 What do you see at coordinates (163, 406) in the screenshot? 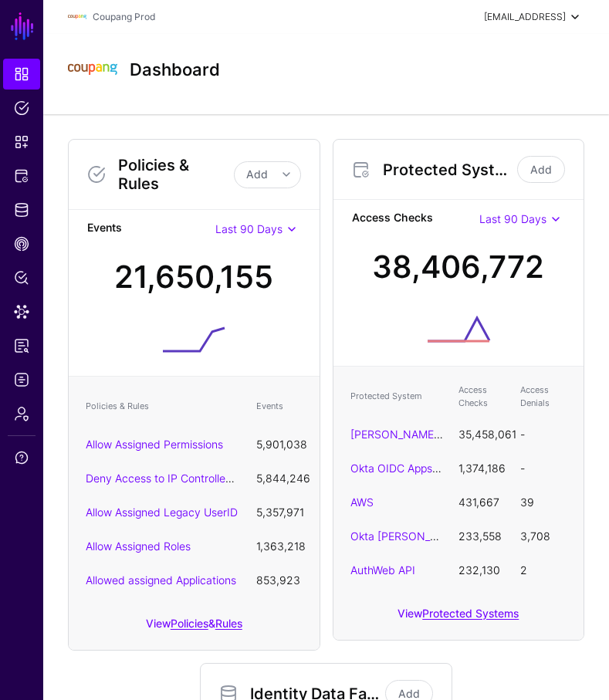
I see `th: Policies & Rules` at bounding box center [163, 406].